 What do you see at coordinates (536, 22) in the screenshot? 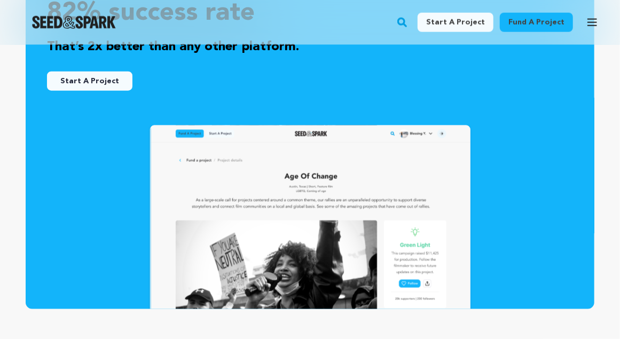
I see `a: Fund a project` at bounding box center [536, 22].